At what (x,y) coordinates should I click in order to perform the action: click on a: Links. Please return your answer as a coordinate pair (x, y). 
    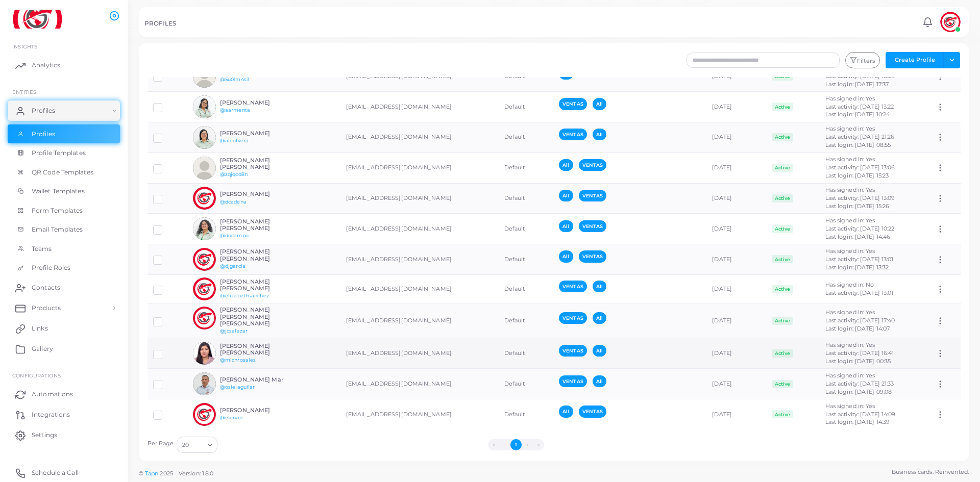
    Looking at the image, I should click on (64, 328).